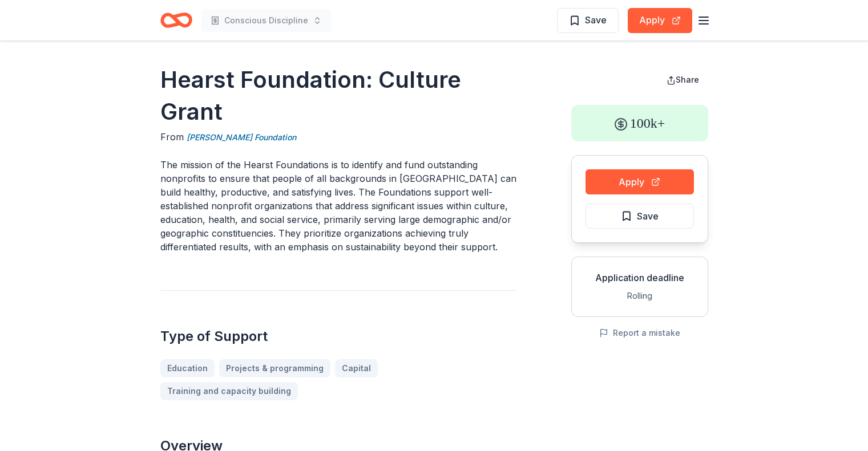 The height and width of the screenshot is (451, 868). I want to click on a: Education, so click(187, 368).